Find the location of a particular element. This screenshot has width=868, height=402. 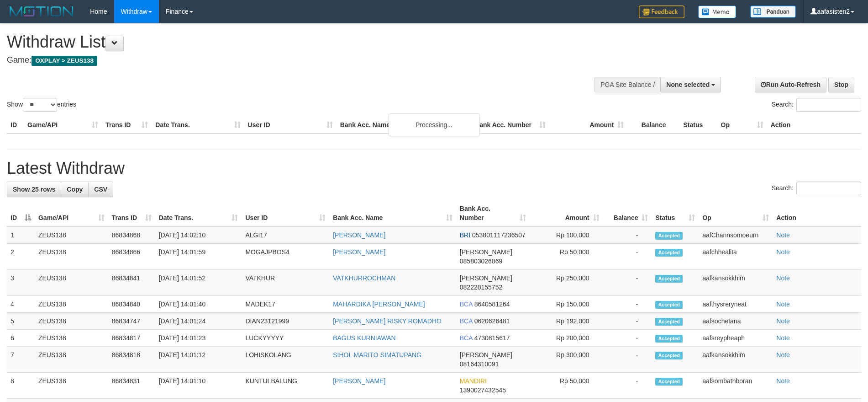

td: aafsreypheaph is located at coordinates (735, 338).